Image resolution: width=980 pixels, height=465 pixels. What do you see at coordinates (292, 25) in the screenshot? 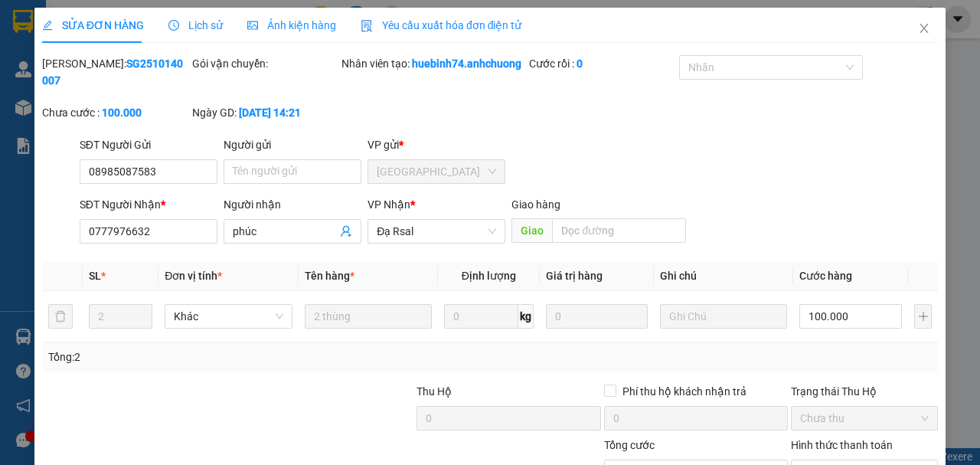
I see `span: Ảnh kiện hàng` at bounding box center [292, 25].